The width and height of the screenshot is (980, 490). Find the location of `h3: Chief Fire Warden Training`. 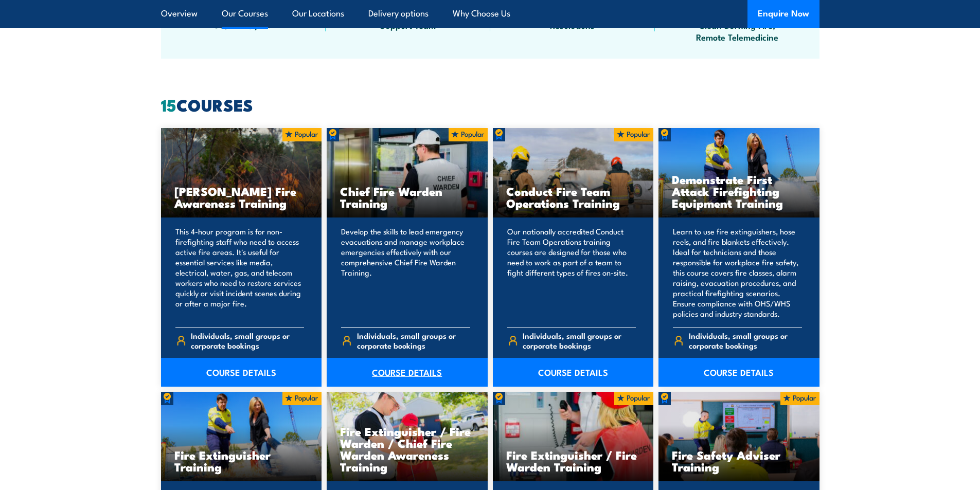

h3: Chief Fire Warden Training is located at coordinates (407, 197).